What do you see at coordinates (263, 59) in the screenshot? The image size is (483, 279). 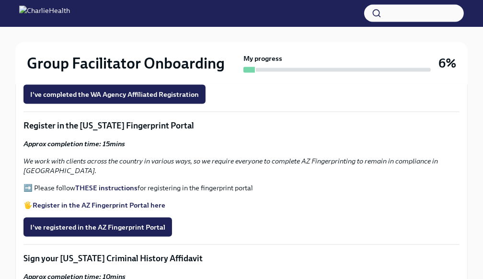 I see `strong: My progress` at bounding box center [263, 59].